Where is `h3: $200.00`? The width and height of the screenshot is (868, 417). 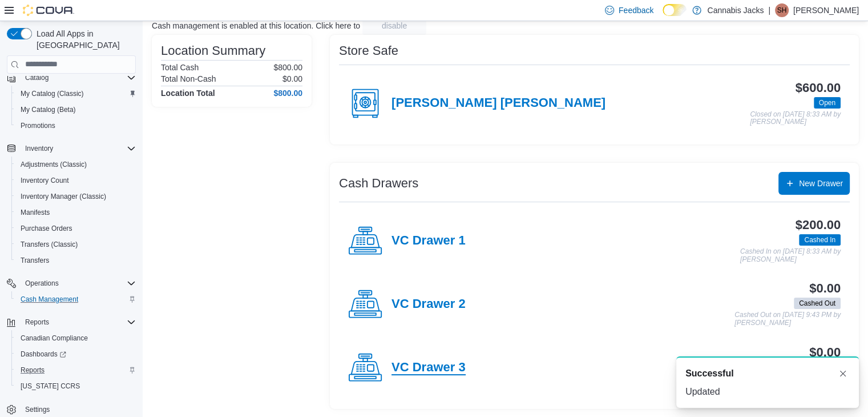 h3: $200.00 is located at coordinates (817, 225).